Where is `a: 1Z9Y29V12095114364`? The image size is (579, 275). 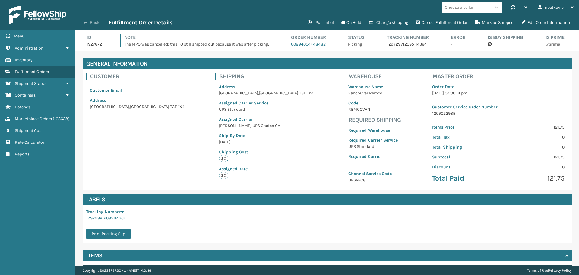 a: 1Z9Y29V12095114364 is located at coordinates (106, 218).